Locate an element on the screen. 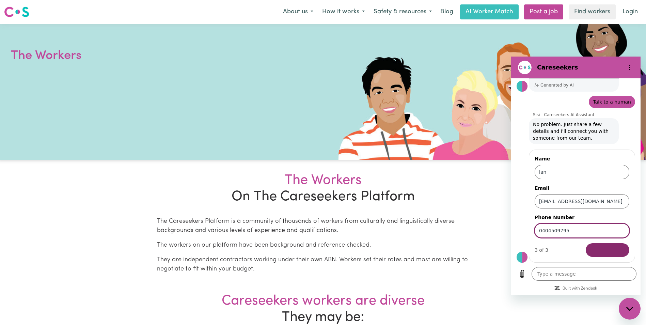 The width and height of the screenshot is (646, 325). label: Email is located at coordinates (71, 131).